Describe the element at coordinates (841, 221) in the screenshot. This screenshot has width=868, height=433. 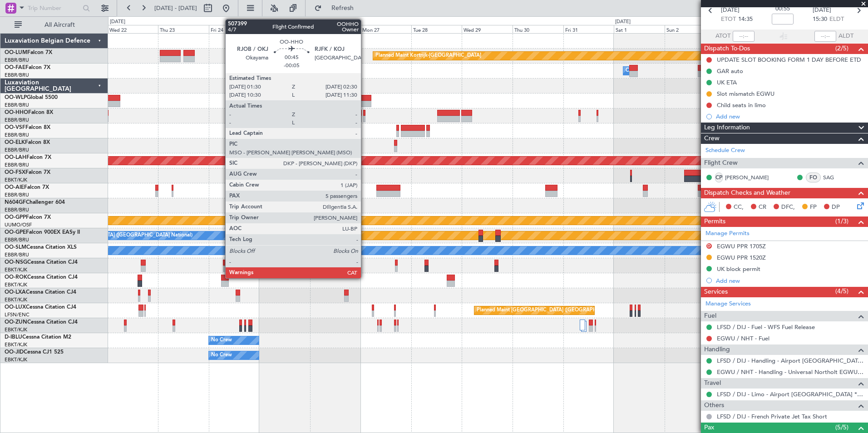
I see `span: (1/3)` at that location.